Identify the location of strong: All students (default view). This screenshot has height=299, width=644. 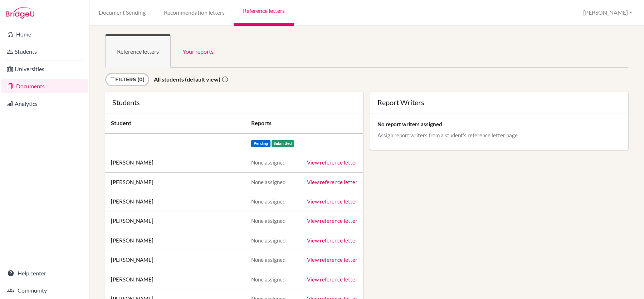
(187, 79).